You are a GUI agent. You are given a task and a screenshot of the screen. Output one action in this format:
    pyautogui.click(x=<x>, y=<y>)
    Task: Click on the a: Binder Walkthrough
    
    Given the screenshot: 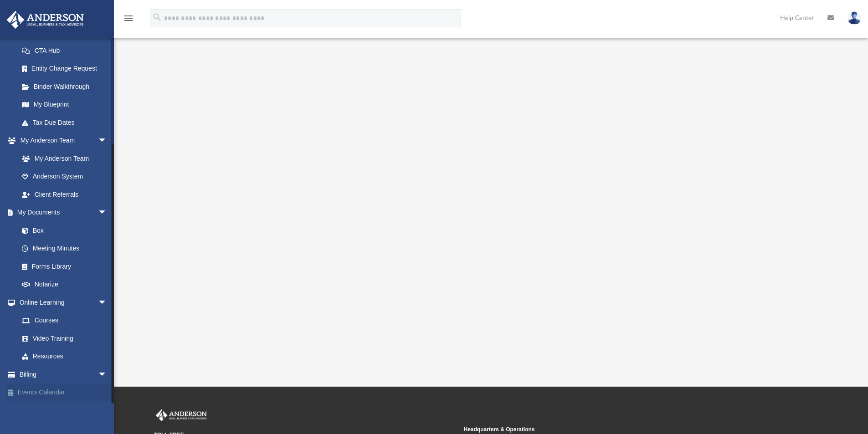 What is the action you would take?
    pyautogui.click(x=67, y=86)
    